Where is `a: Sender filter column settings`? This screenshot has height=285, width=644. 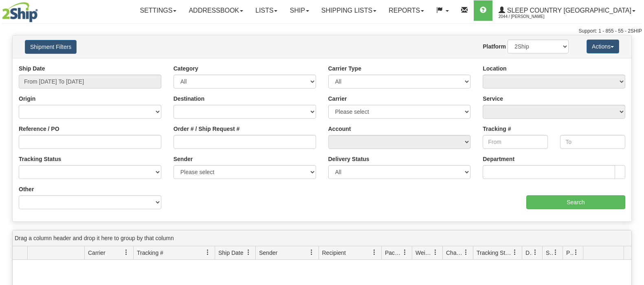
a: Sender filter column settings is located at coordinates (312, 253).